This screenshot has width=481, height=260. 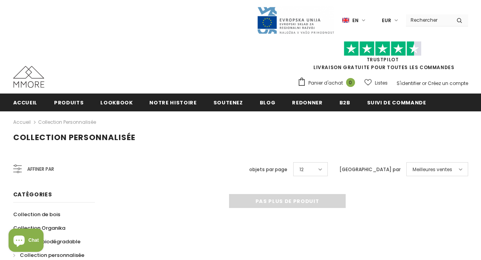 What do you see at coordinates (345, 102) in the screenshot?
I see `a: B2B` at bounding box center [345, 102].